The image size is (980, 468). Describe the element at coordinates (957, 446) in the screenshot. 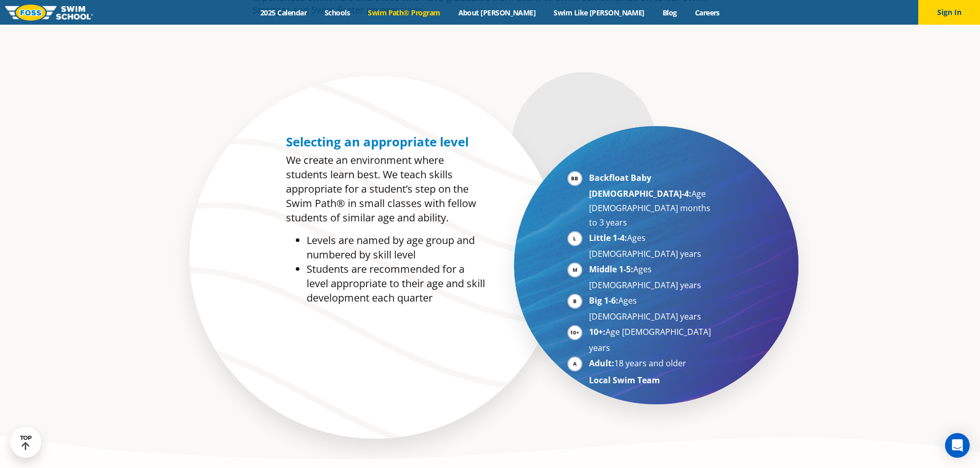

I see `div: Open Intercom Messenger` at that location.